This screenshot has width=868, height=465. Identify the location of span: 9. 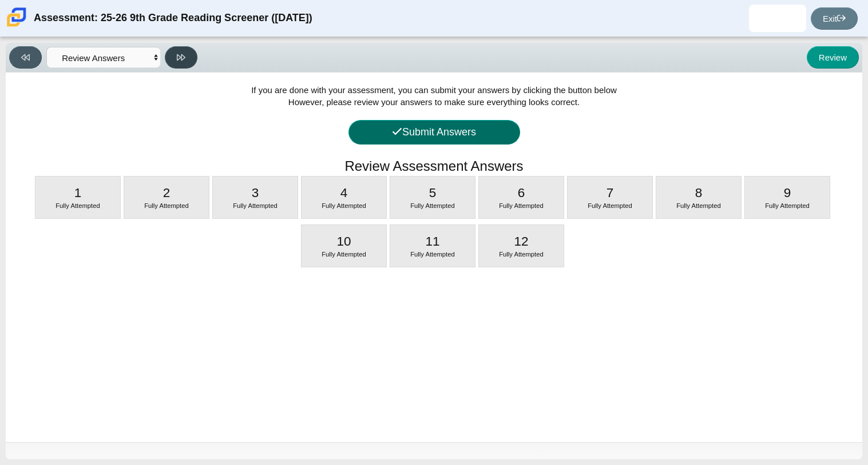
(787, 192).